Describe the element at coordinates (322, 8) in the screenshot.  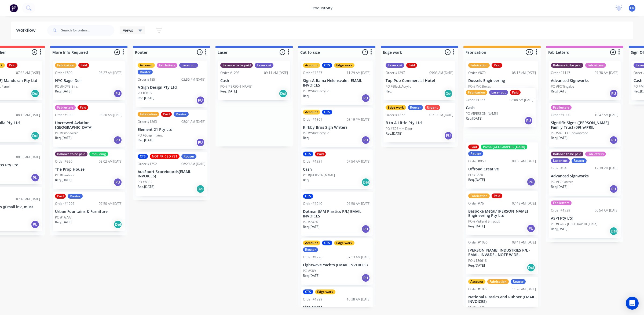
I see `div: productivity` at that location.